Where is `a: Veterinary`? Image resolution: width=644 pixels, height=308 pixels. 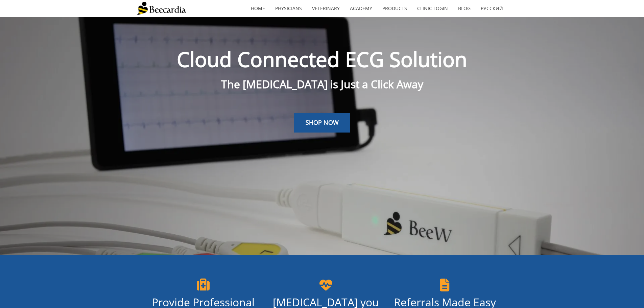
a: Veterinary is located at coordinates (326, 8).